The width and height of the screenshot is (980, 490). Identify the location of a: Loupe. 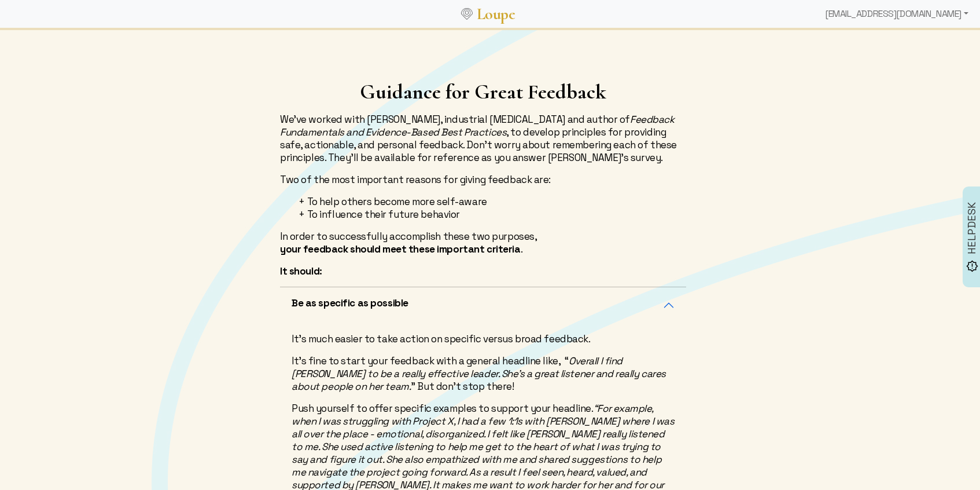
(496, 14).